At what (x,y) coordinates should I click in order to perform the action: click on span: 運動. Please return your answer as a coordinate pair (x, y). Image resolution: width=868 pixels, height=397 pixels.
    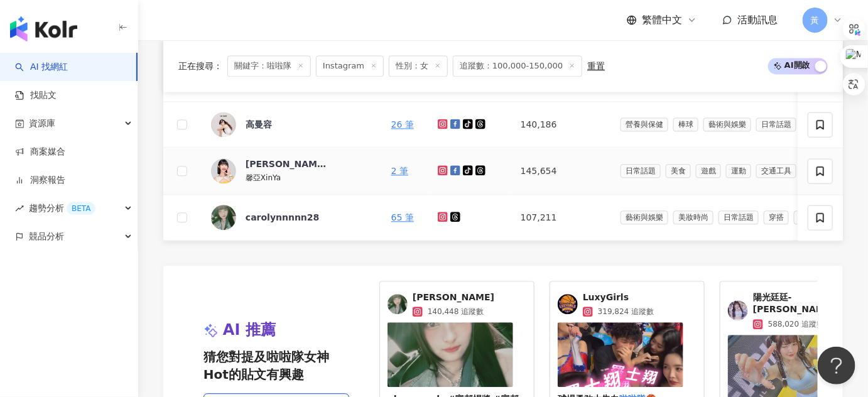
    Looking at the image, I should click on (739, 171).